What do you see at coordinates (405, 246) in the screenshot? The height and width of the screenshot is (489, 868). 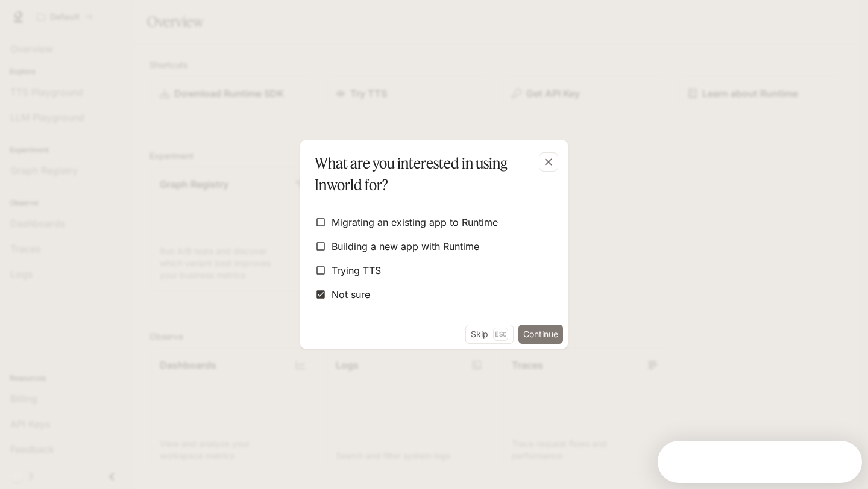 I see `span: Building a new app with Runtime` at bounding box center [405, 246].